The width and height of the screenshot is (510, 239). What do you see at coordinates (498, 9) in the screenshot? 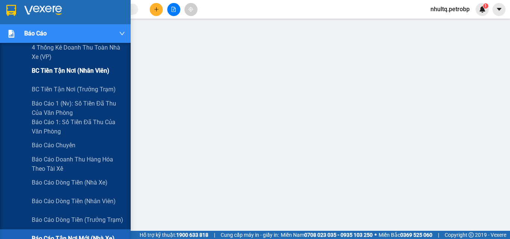
I see `button: caret-down` at bounding box center [498, 9].